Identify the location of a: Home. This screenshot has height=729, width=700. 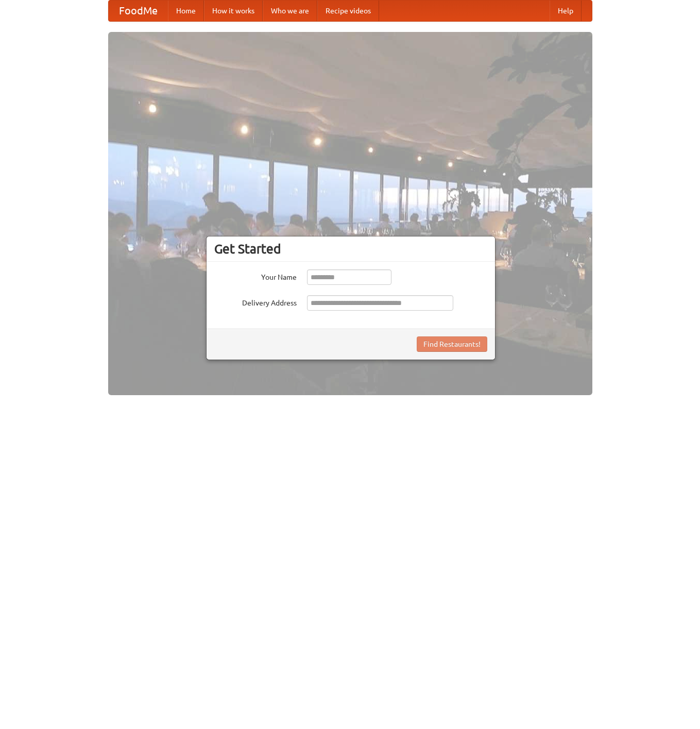
(186, 11).